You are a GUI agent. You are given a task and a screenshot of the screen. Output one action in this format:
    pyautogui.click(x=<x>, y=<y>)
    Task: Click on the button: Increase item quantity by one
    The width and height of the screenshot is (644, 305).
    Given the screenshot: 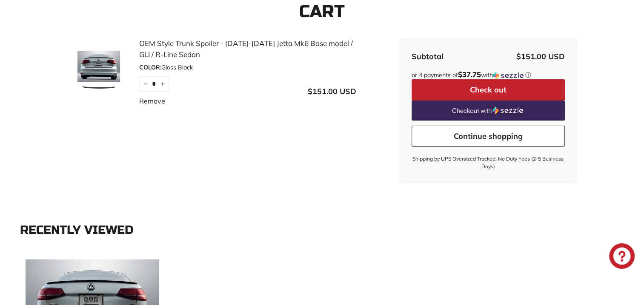 What is the action you would take?
    pyautogui.click(x=163, y=84)
    